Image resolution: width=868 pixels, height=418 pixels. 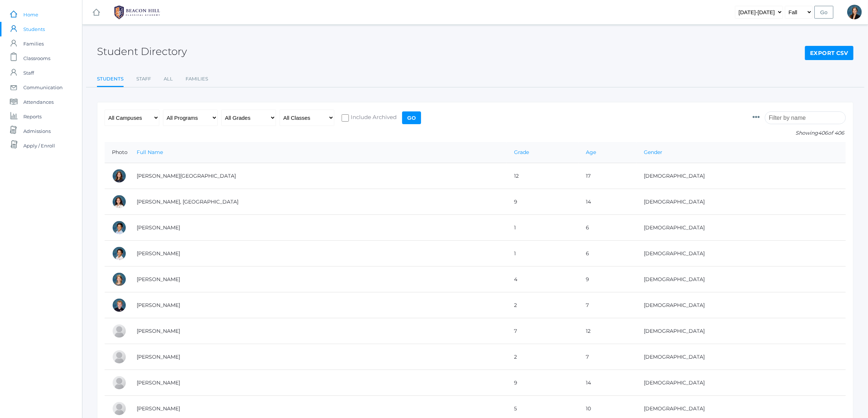 I want to click on span: 406, so click(x=823, y=133).